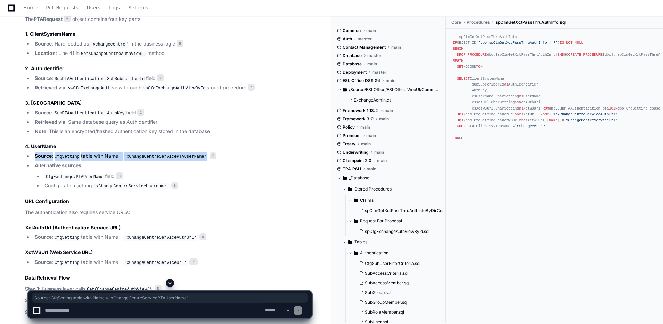 This screenshot has height=324, width=663. Describe the element at coordinates (462, 126) in the screenshot. I see `span: WHERE` at that location.